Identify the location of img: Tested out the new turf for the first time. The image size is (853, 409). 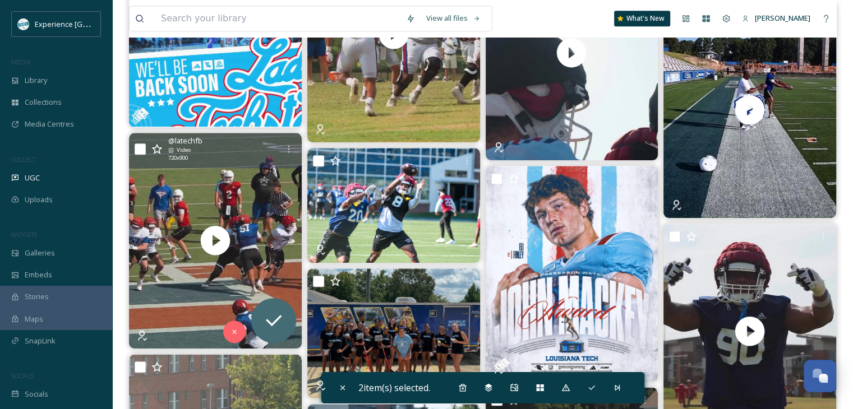
(394, 205).